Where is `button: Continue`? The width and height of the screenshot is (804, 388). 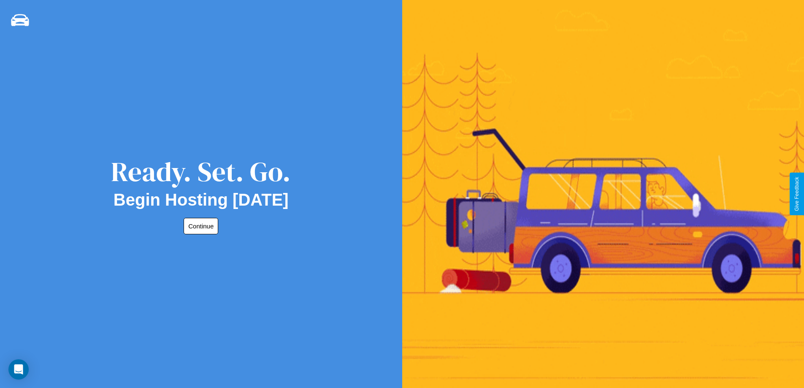 button: Continue is located at coordinates (201, 226).